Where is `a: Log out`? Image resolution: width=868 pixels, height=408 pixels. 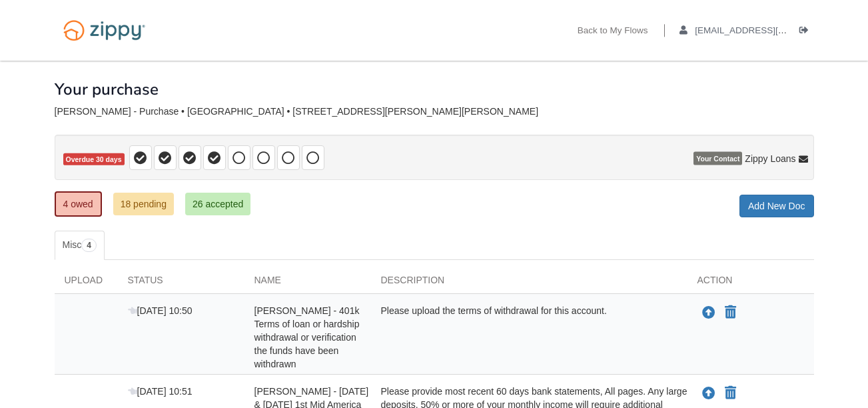
a: Log out is located at coordinates (807, 32).